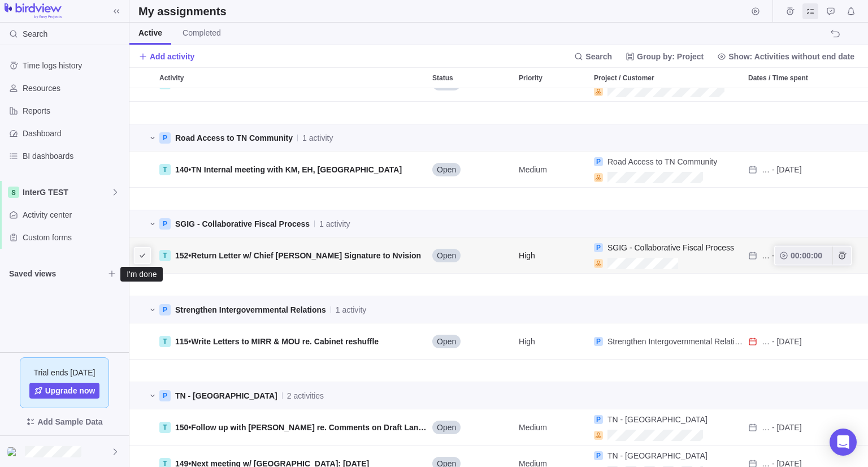 The image size is (868, 467). I want to click on span: Saved views, so click(57, 273).